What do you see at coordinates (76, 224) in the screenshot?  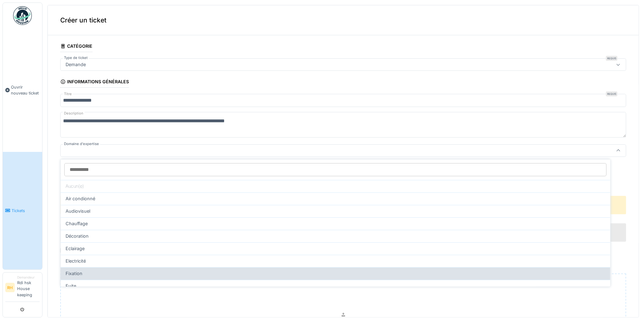 I see `span: Chauffage` at bounding box center [76, 224].